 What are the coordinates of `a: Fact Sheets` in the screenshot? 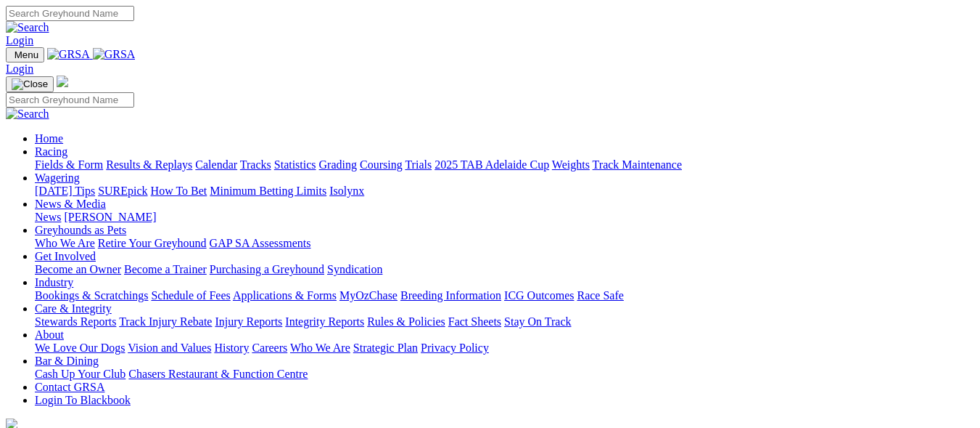 It's located at (475, 321).